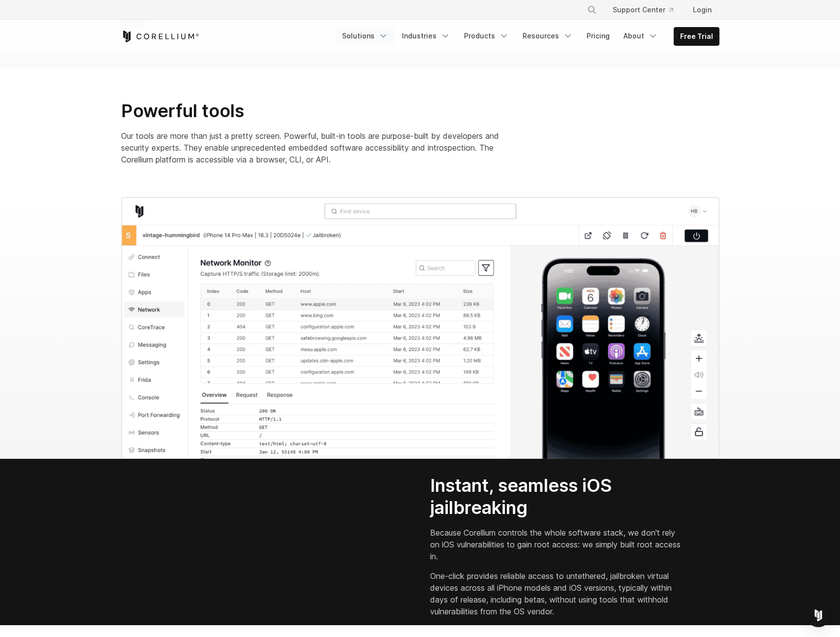  I want to click on a: Resources, so click(548, 36).